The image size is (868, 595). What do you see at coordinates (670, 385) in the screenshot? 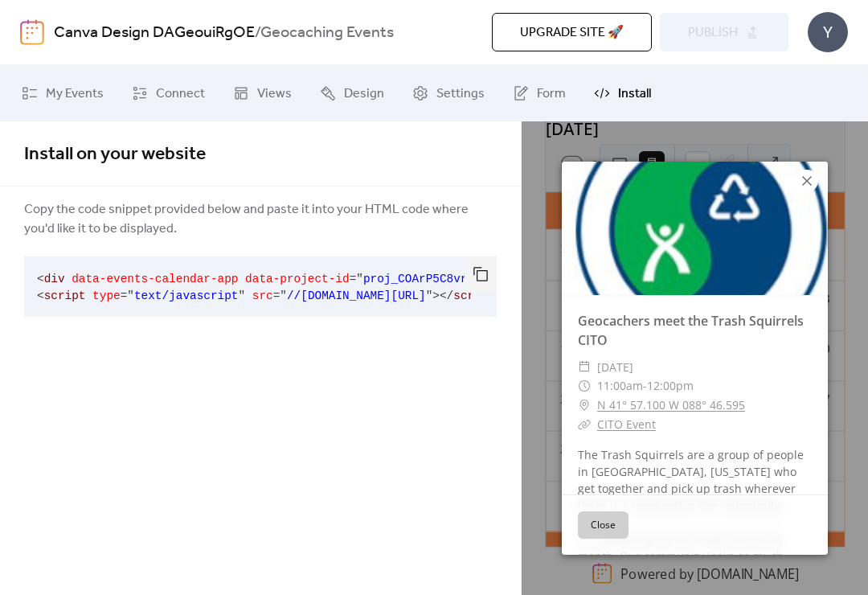
I see `span: 12:00pm` at bounding box center [670, 385].